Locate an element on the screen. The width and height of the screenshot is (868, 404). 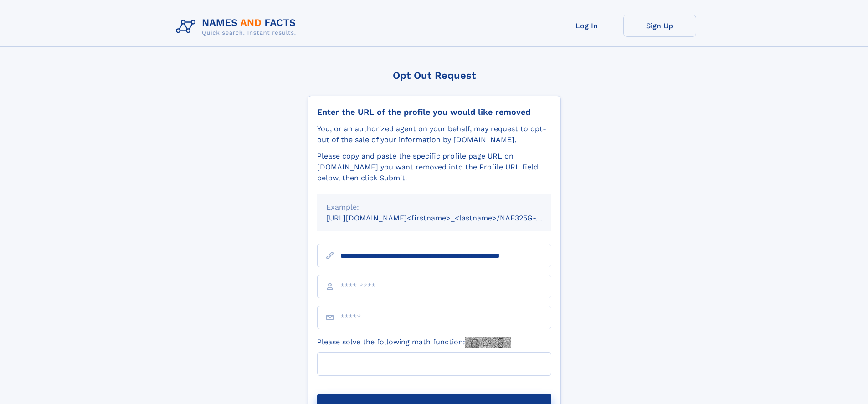
div: Opt Out Request is located at coordinates (434, 75).